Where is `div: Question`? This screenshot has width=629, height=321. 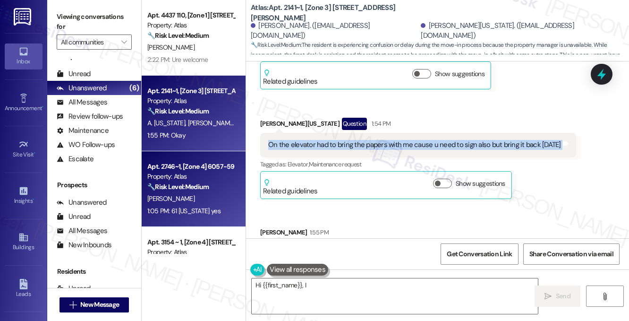 div: Question is located at coordinates (354, 123).